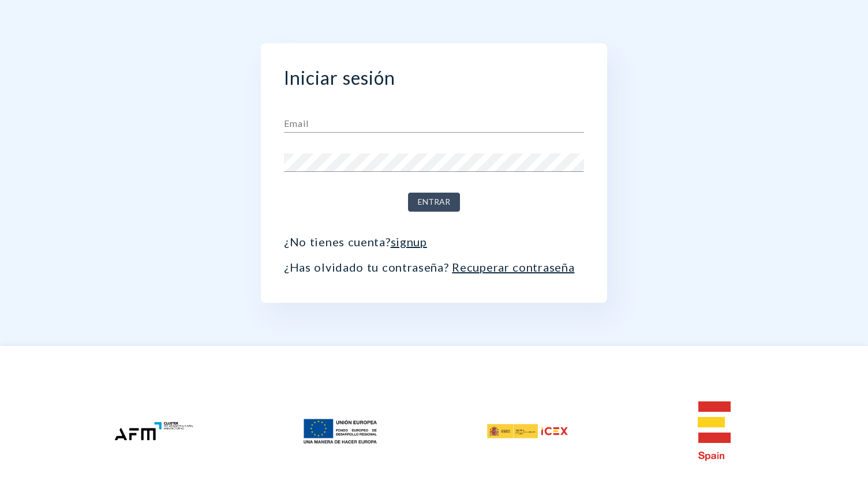  I want to click on img: afm, so click(154, 430).